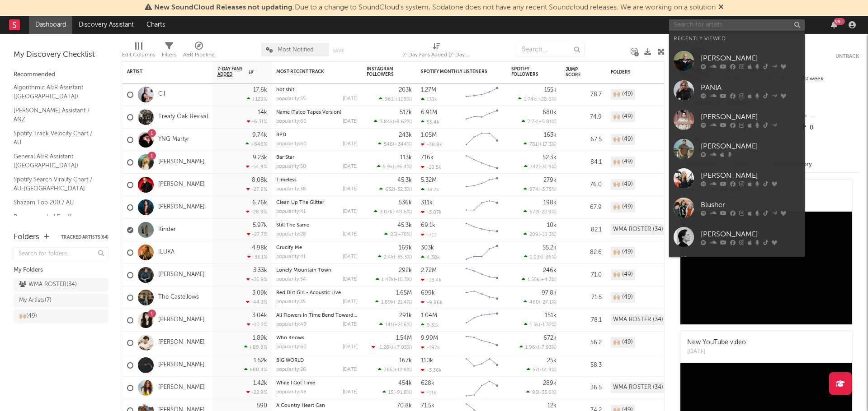 This screenshot has width=868, height=411. I want to click on div: Most Recent Track, so click(310, 72).